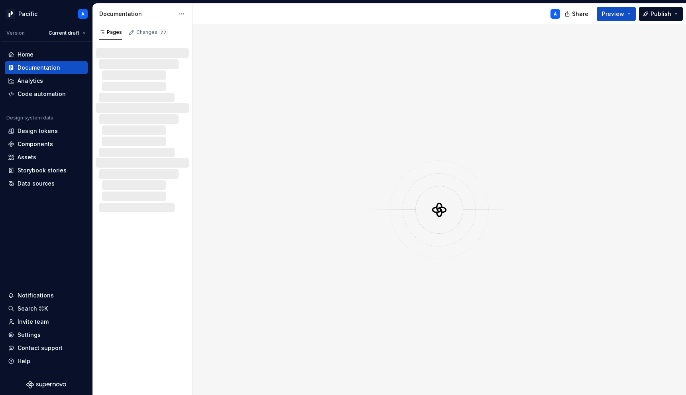 This screenshot has width=686, height=395. I want to click on a: Invite team, so click(46, 322).